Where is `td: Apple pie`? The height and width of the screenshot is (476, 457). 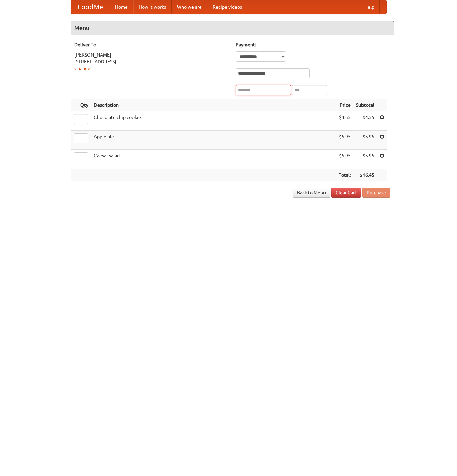
td: Apple pie is located at coordinates (214, 140).